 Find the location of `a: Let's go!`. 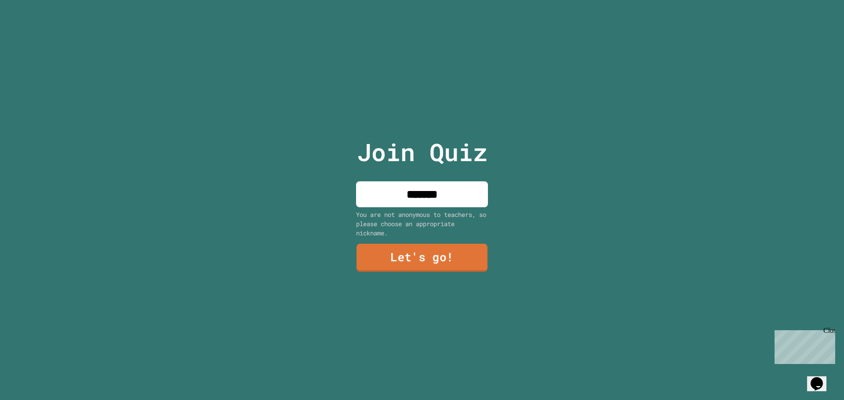

a: Let's go! is located at coordinates (422, 258).